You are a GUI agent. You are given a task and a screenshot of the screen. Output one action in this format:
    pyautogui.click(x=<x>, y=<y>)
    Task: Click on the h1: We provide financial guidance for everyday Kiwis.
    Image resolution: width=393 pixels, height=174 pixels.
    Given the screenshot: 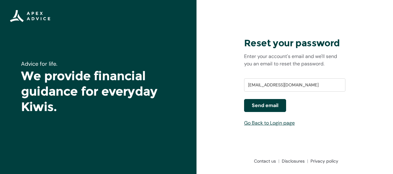 What is the action you would take?
    pyautogui.click(x=98, y=91)
    